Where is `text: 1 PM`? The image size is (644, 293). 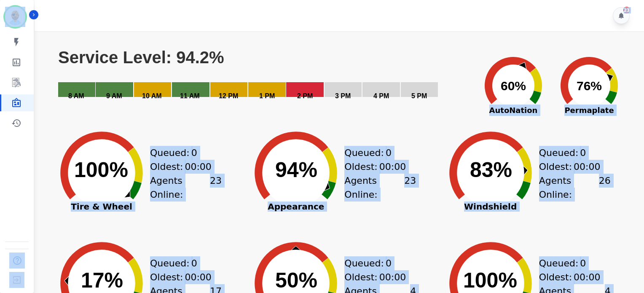
text: 1 PM is located at coordinates (267, 96).